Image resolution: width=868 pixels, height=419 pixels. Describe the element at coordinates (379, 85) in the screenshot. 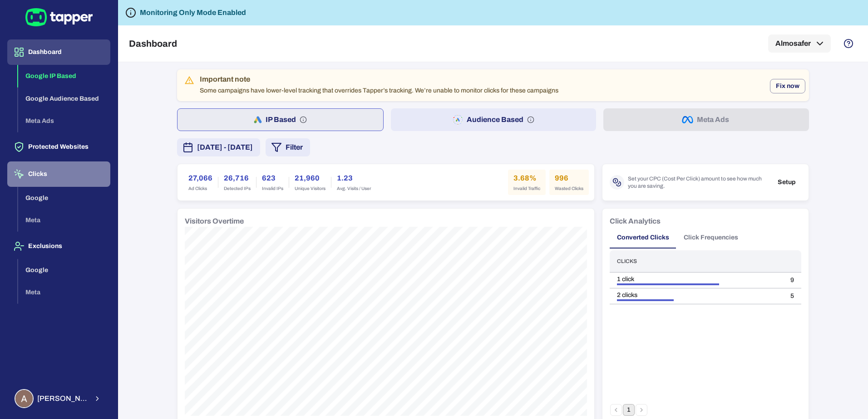

I see `div: Some campaigns have lower-level tracking that overrides Tapper’s tracking. We’re unable to monito...` at that location.